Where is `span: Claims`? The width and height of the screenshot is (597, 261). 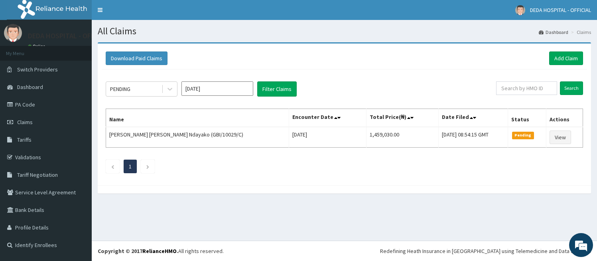 span: Claims is located at coordinates (25, 122).